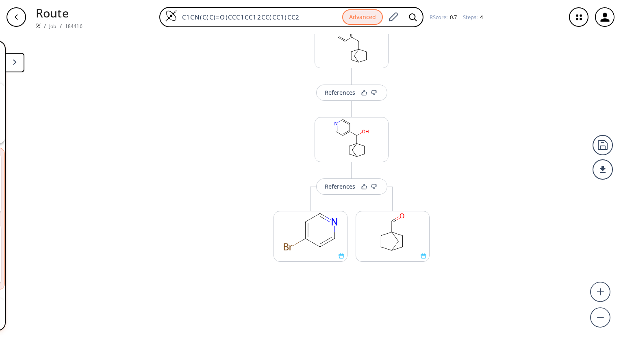 The width and height of the screenshot is (621, 339). What do you see at coordinates (260, 17) in the screenshot?
I see `input: Enter SMILES` at bounding box center [260, 17].